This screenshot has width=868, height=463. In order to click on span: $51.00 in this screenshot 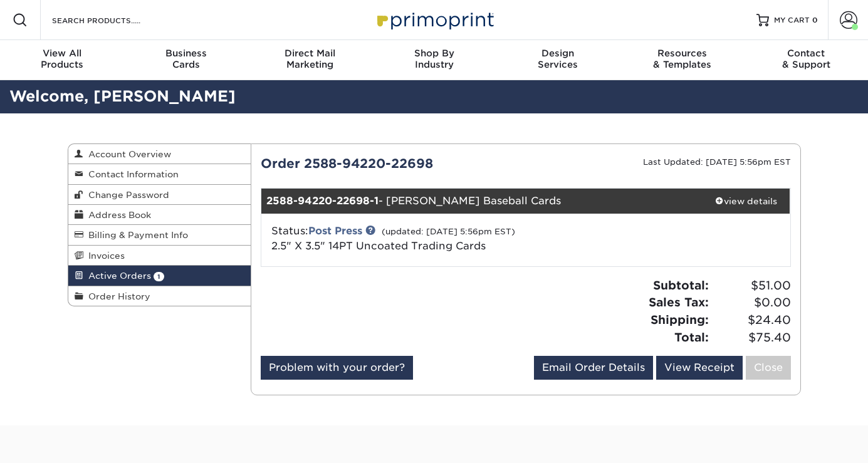, I will do `click(751, 286)`.